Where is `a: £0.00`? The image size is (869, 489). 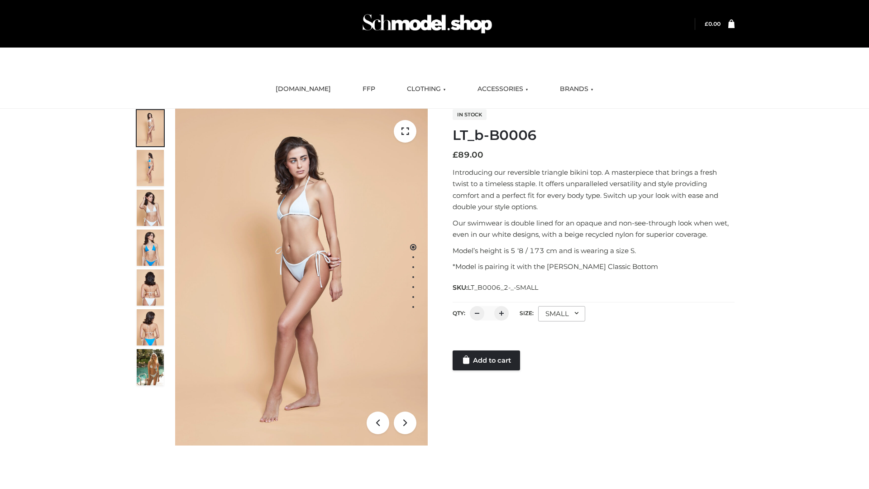
a: £0.00 is located at coordinates (712, 24).